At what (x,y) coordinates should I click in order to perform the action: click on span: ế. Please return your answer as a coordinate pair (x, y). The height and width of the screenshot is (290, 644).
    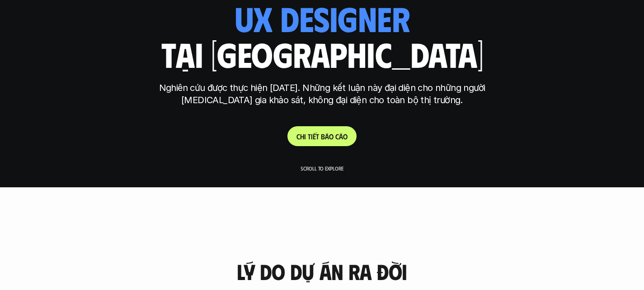
    Looking at the image, I should click on (314, 136).